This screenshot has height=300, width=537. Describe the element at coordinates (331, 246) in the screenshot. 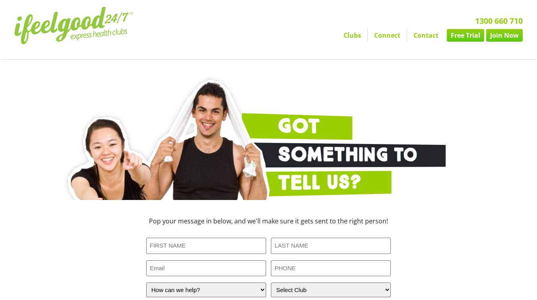

I see `input: LAST NAME` at that location.